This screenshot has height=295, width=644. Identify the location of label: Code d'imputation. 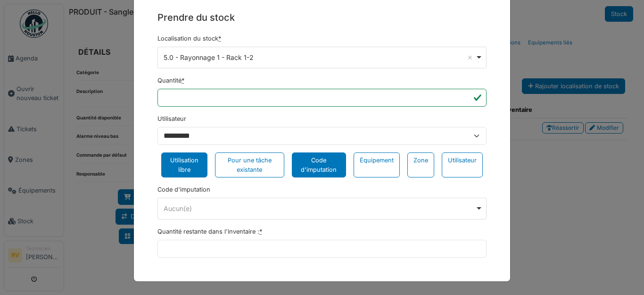
(184, 189).